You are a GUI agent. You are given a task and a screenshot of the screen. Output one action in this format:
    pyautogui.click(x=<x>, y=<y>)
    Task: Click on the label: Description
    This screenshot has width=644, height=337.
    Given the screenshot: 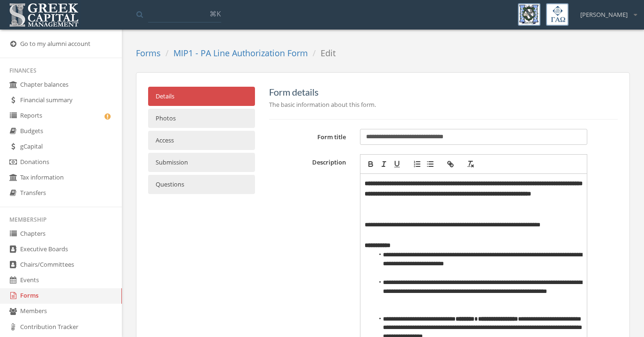 What is the action you would take?
    pyautogui.click(x=307, y=161)
    